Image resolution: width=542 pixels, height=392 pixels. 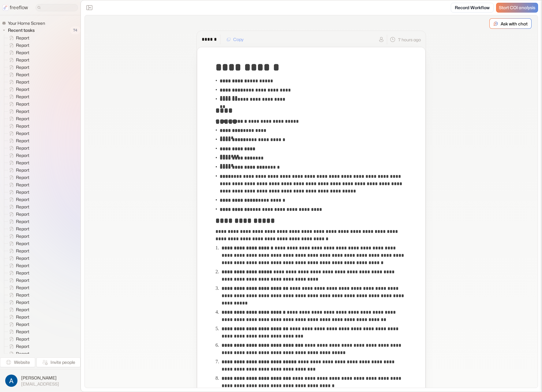 I want to click on p: Ask with chat, so click(x=514, y=24).